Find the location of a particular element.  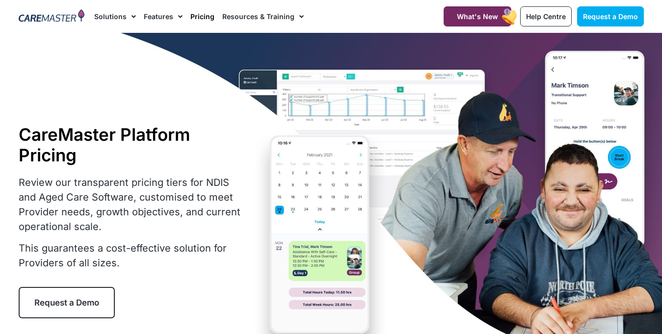

span: What's New is located at coordinates (478, 16).